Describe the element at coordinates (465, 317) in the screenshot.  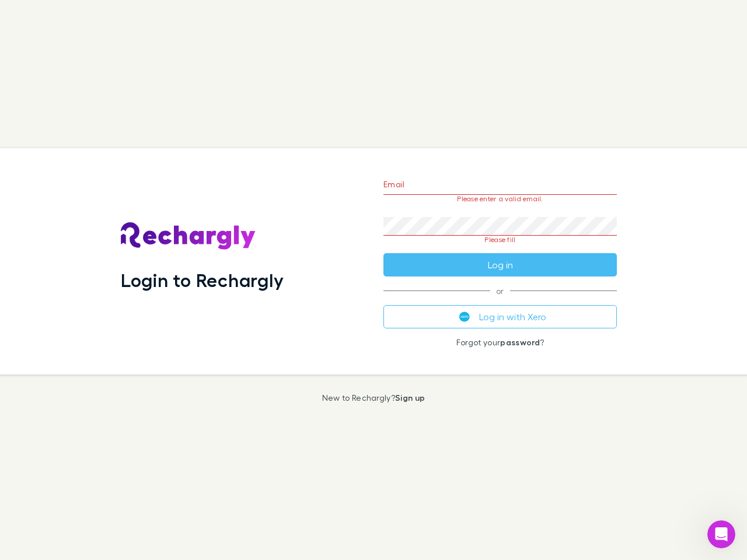
I see `img: Xero's logo` at that location.